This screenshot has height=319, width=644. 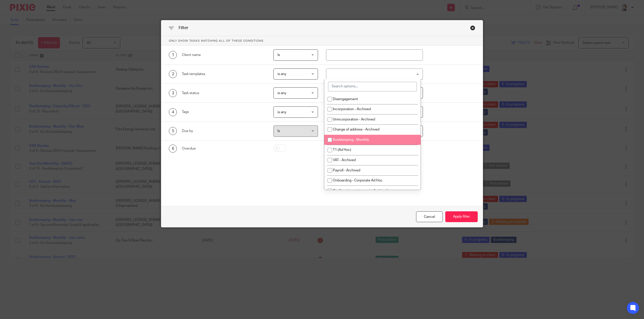 I want to click on span: Onboarding - Corporate Ad Hoc, so click(x=358, y=181).